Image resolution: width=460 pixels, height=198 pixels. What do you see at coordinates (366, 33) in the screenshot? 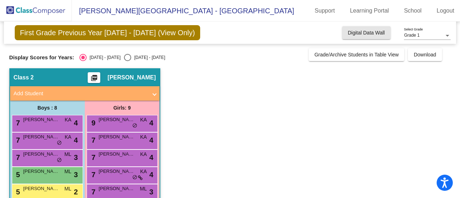
I see `button: Digital Data Wall` at bounding box center [366, 33].